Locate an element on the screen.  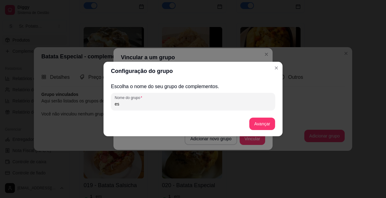
button: Avançar is located at coordinates (262, 124).